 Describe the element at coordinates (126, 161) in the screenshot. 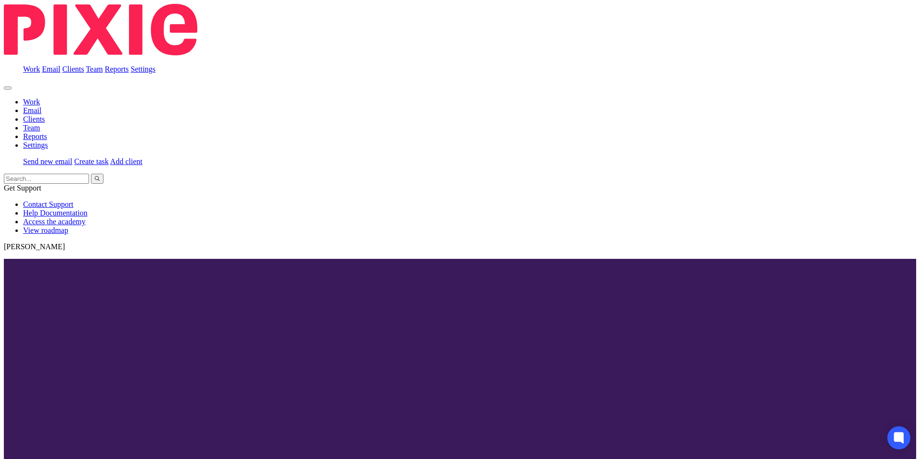

I see `a: Add client` at that location.